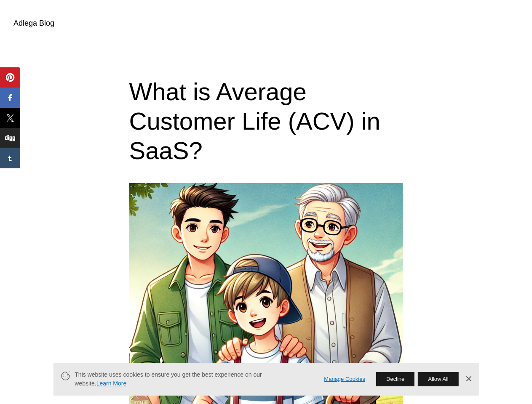  What do you see at coordinates (34, 23) in the screenshot?
I see `a: Adlega Blog` at bounding box center [34, 23].